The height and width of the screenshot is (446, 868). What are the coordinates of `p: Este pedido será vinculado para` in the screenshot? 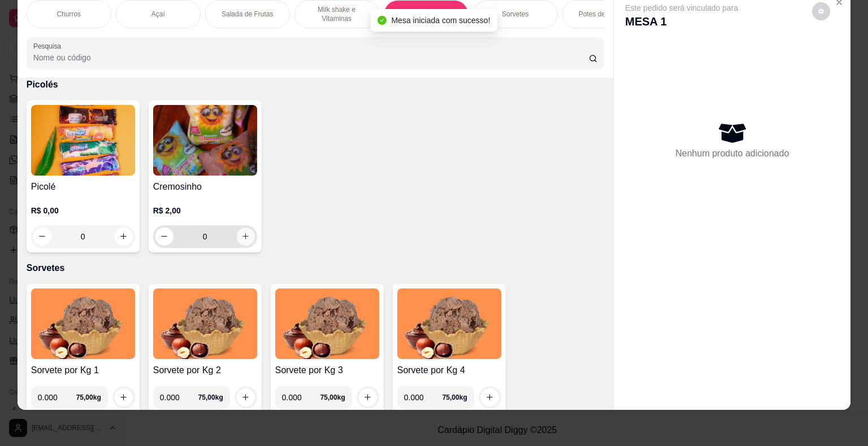 It's located at (681, 8).